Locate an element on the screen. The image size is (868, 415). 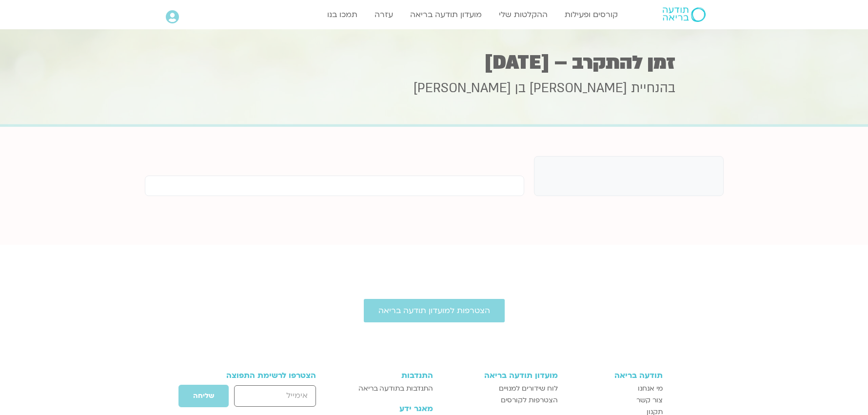
span: בהנחיית is located at coordinates (653, 88).